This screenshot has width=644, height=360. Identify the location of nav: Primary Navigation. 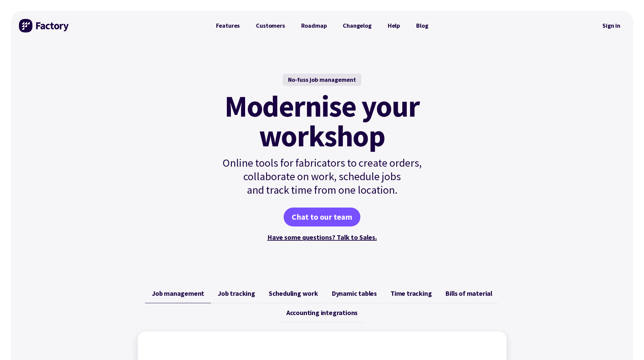
(322, 26).